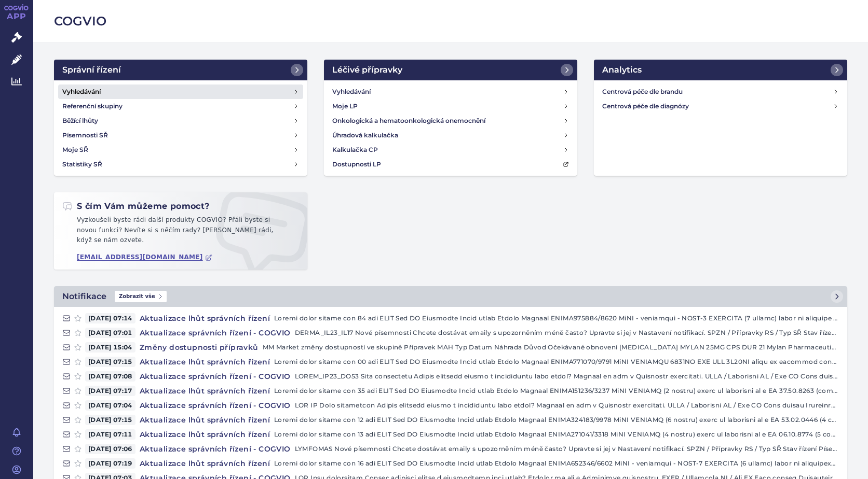 This screenshot has width=868, height=479. I want to click on p: Loremi dolor sitame con 12 adi ELIT Sed DO Eiusmodte Incid utlab Etdolo Magnaal ENIMA324183/9978 ..., so click(556, 420).